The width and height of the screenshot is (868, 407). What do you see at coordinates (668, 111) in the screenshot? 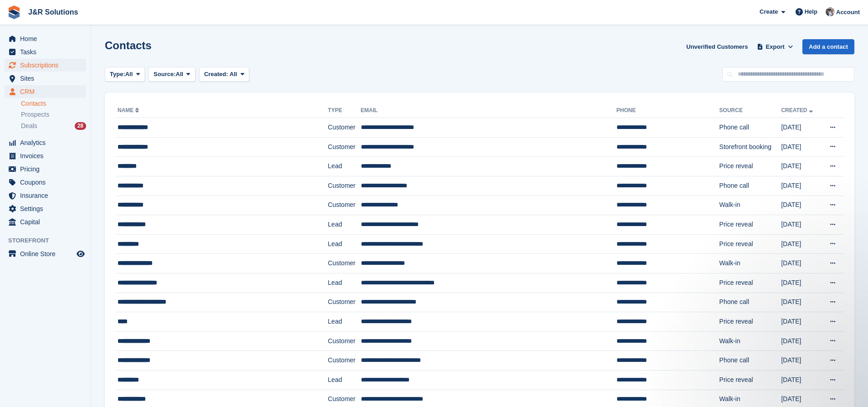
I see `th: Phone` at bounding box center [668, 111].